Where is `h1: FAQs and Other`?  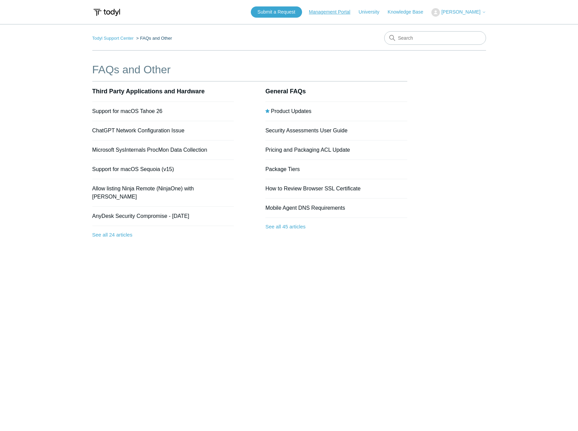 h1: FAQs and Other is located at coordinates (250, 70).